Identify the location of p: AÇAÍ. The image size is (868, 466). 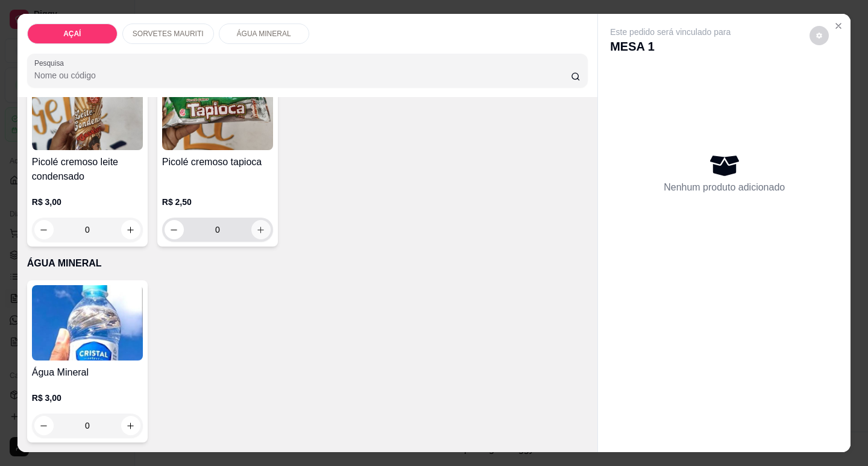
(72, 34).